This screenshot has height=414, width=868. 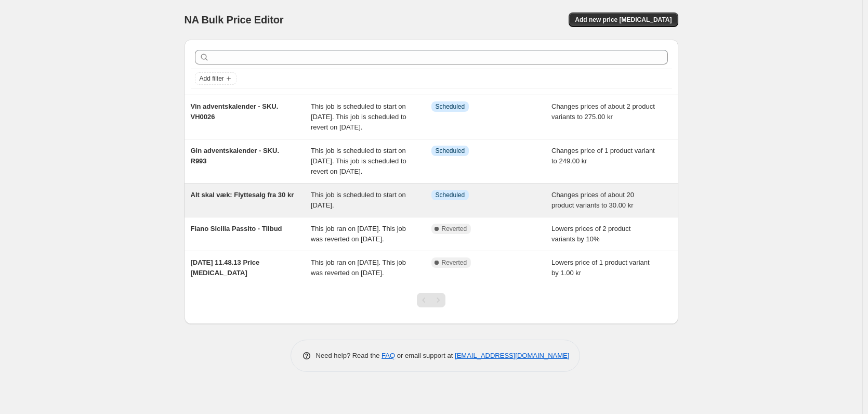 What do you see at coordinates (601, 267) in the screenshot?
I see `span: Lowers price of 1 product variant by 1.00 kr` at bounding box center [601, 267].